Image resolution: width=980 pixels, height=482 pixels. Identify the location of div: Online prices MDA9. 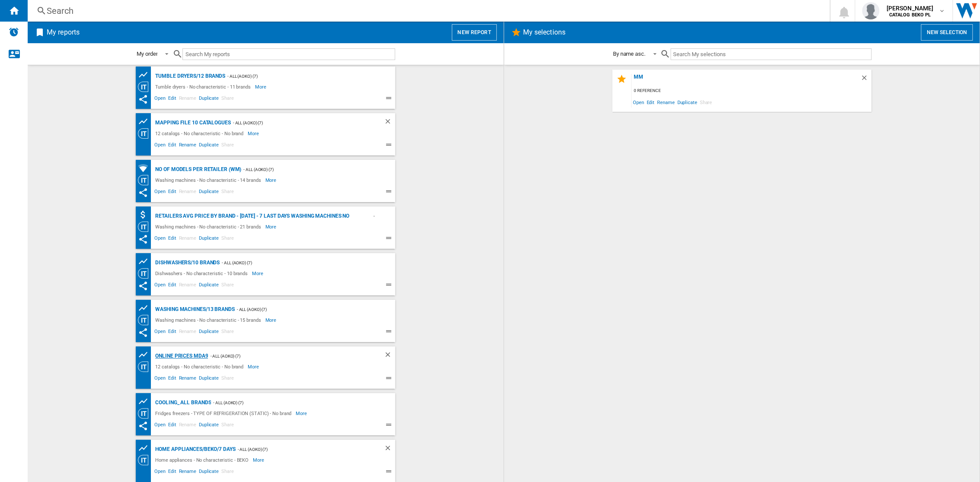
(180, 356).